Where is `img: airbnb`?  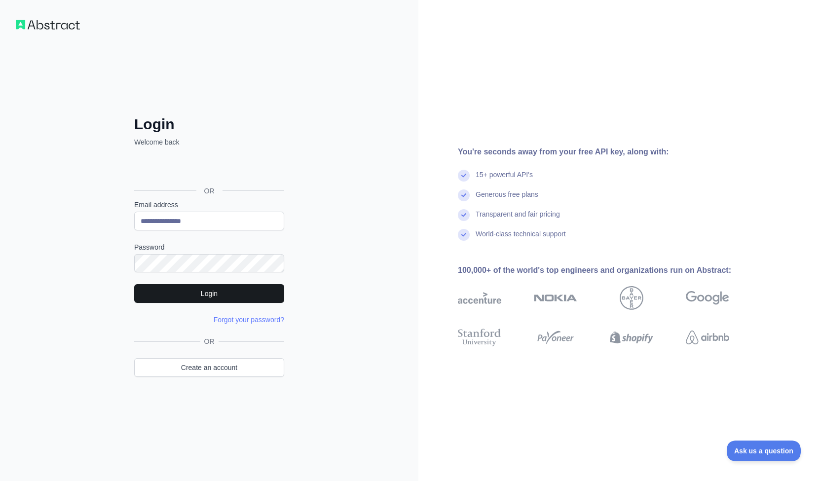
img: airbnb is located at coordinates (707, 337).